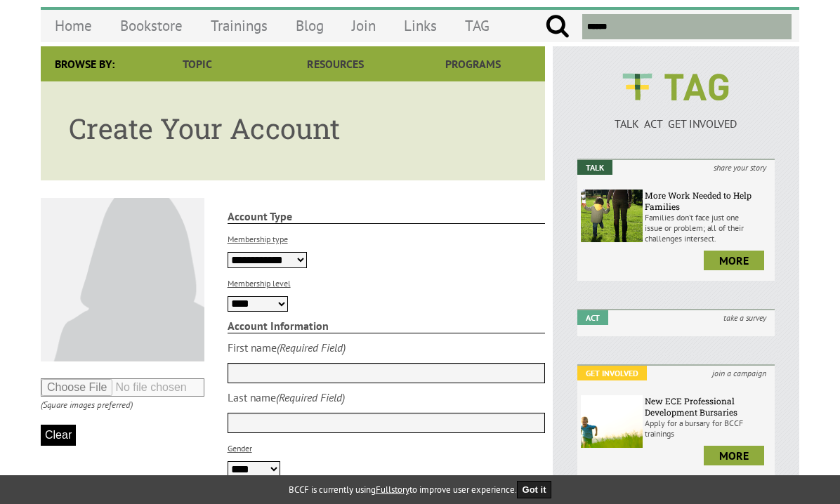 This screenshot has width=840, height=504. Describe the element at coordinates (238, 26) in the screenshot. I see `a: Trainings` at that location.